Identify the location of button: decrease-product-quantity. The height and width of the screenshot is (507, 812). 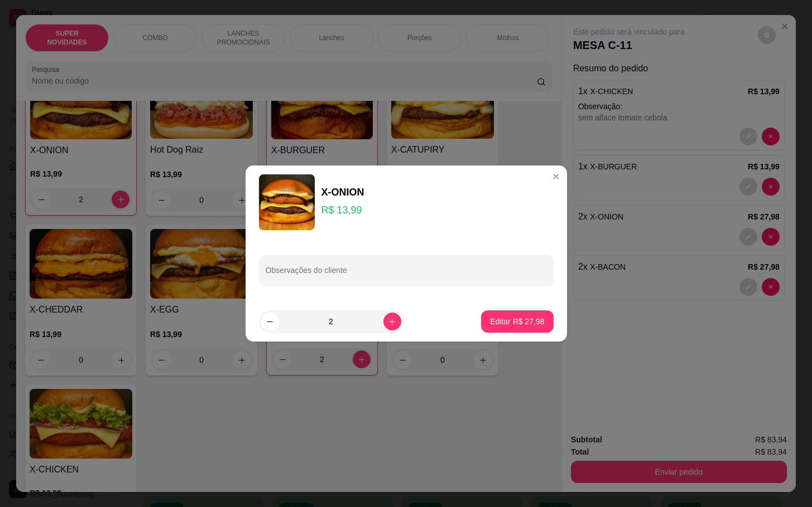
(270, 321).